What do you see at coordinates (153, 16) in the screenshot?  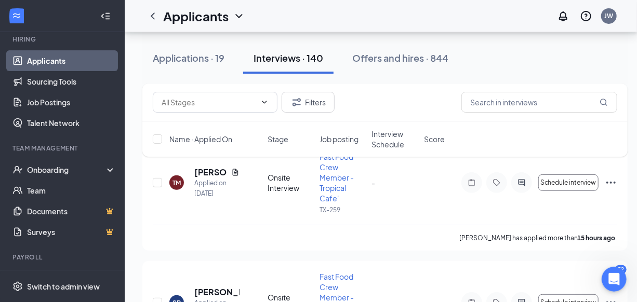 I see `svg: ChevronLeft` at bounding box center [153, 16].